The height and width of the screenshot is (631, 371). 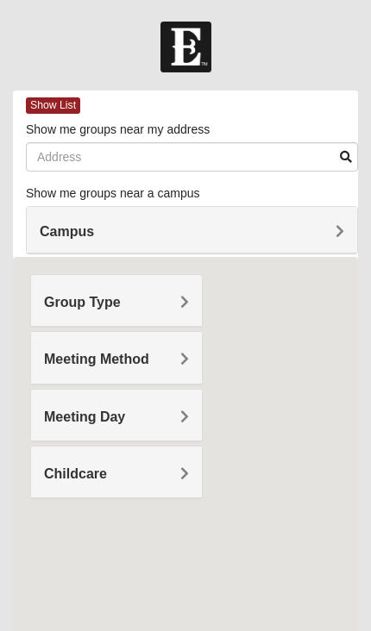 I want to click on span: Meeting Method, so click(x=97, y=359).